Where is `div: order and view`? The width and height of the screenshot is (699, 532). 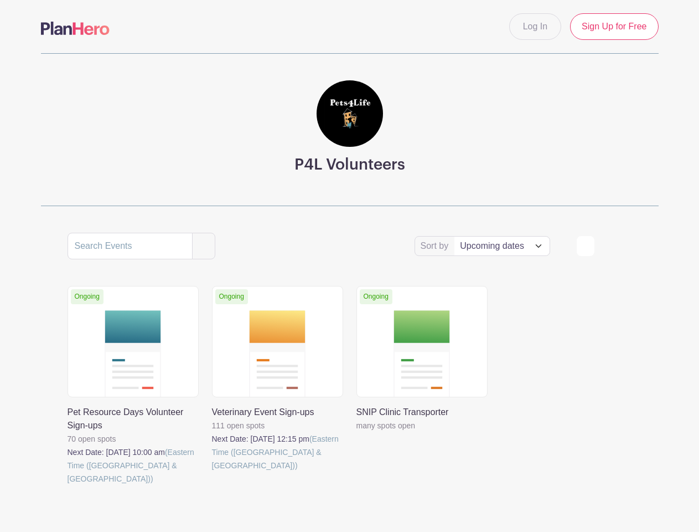
div: order and view is located at coordinates (605, 246).